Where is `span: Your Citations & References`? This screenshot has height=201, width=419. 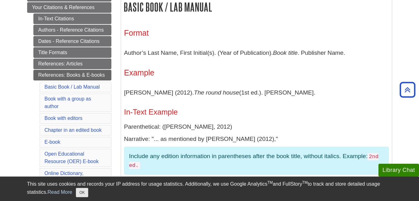 span: Your Citations & References is located at coordinates (63, 7).